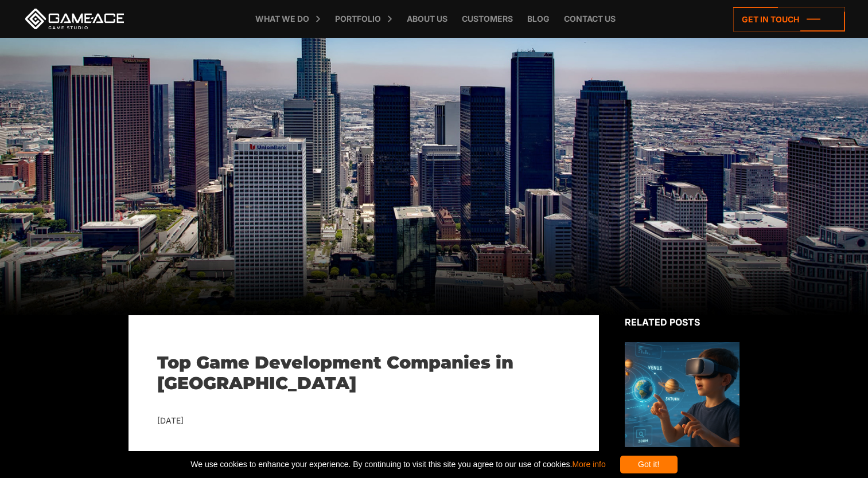 This screenshot has height=478, width=868. Describe the element at coordinates (649, 465) in the screenshot. I see `div: Got it!` at that location.